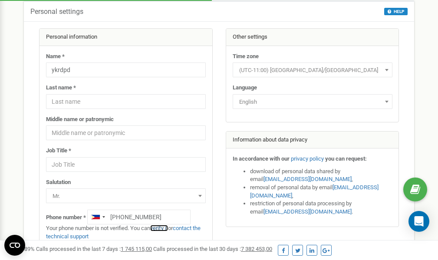 The image size is (438, 260). What do you see at coordinates (66, 218) in the screenshot?
I see `label: Phone number *` at bounding box center [66, 218].